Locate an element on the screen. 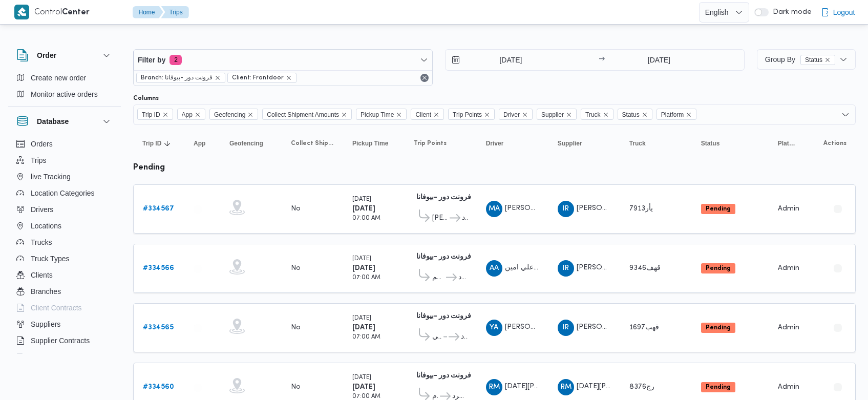 The image size is (868, 400). span: Locations is located at coordinates (46, 226).